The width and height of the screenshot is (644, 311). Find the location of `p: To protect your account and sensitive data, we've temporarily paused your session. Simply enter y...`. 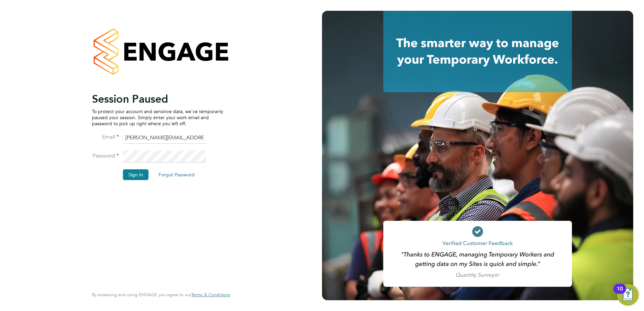

p: To protect your account and sensitive data, we've temporarily paused your session. Simply enter y... is located at coordinates (158, 118).